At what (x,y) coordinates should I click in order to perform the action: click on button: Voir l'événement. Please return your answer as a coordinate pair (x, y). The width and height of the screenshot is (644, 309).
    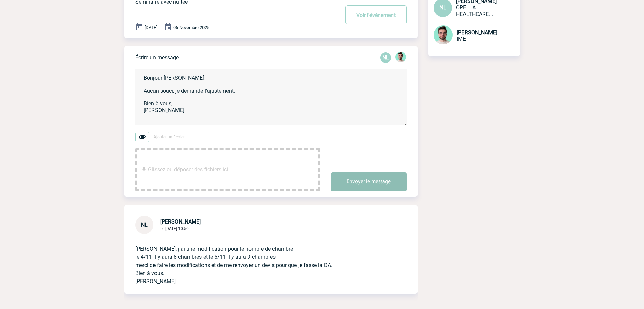
    Looking at the image, I should click on (376, 15).